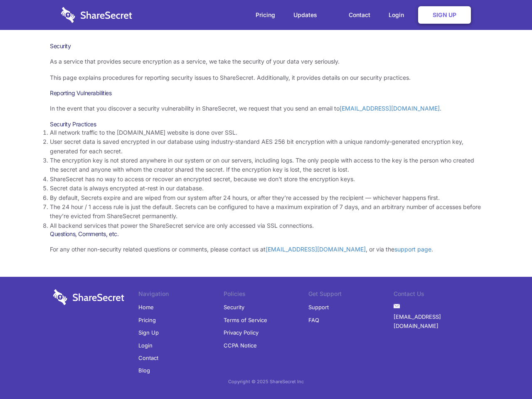 The width and height of the screenshot is (532, 399). What do you see at coordinates (313, 320) in the screenshot?
I see `a: FAQ` at bounding box center [313, 320].